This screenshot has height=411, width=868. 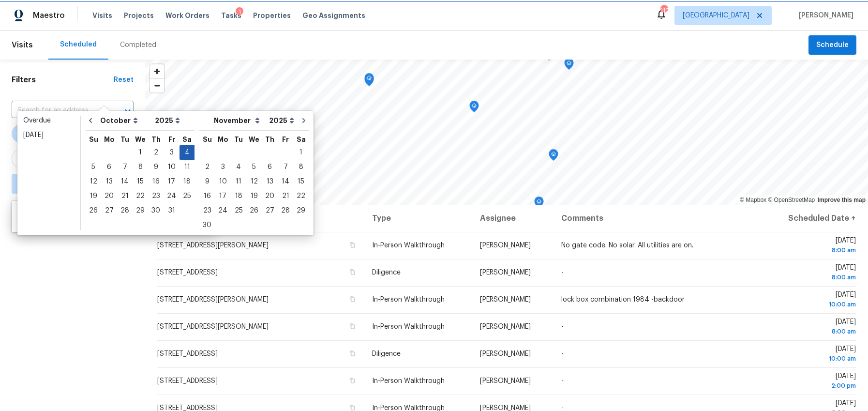 I want to click on div: Thu Nov 13 2025, so click(x=270, y=181).